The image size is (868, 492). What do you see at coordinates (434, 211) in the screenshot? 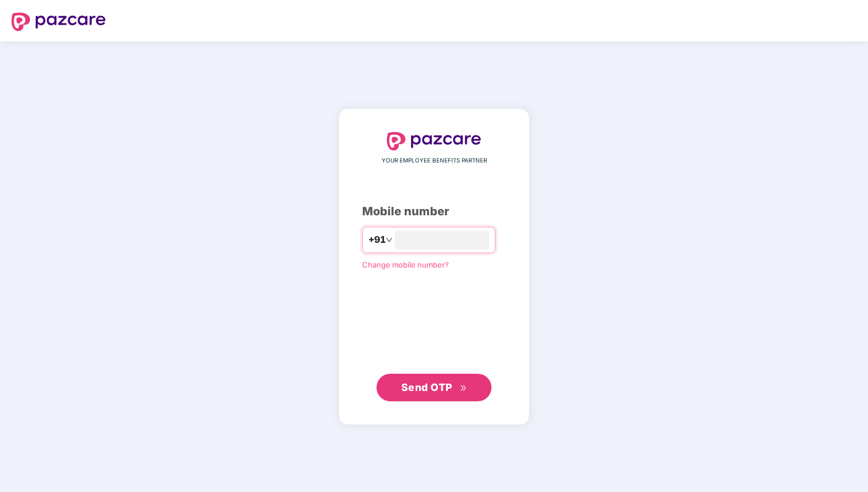
I see `div: Mobile number` at bounding box center [434, 211].